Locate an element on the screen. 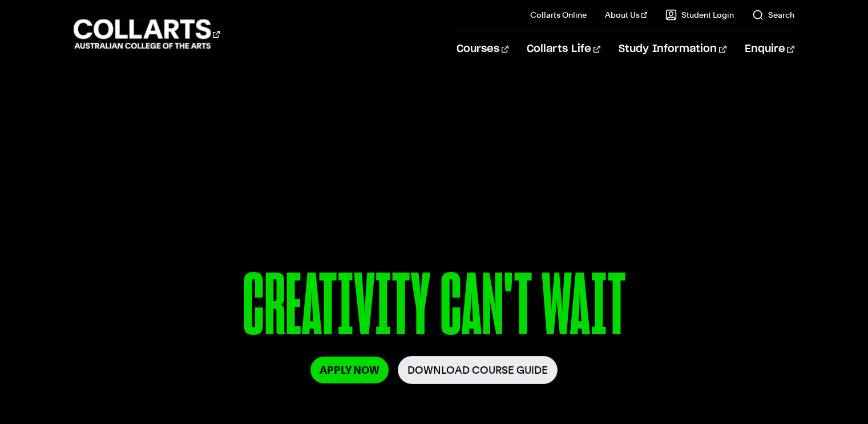 The image size is (868, 424). a: Download Course Guide is located at coordinates (478, 370).